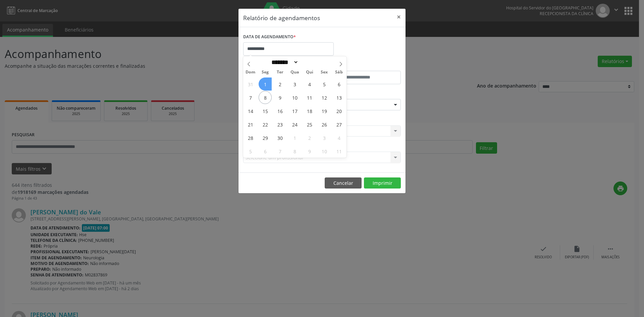 This screenshot has width=644, height=317. I want to click on span: Setembro 4, 2025, so click(309, 84).